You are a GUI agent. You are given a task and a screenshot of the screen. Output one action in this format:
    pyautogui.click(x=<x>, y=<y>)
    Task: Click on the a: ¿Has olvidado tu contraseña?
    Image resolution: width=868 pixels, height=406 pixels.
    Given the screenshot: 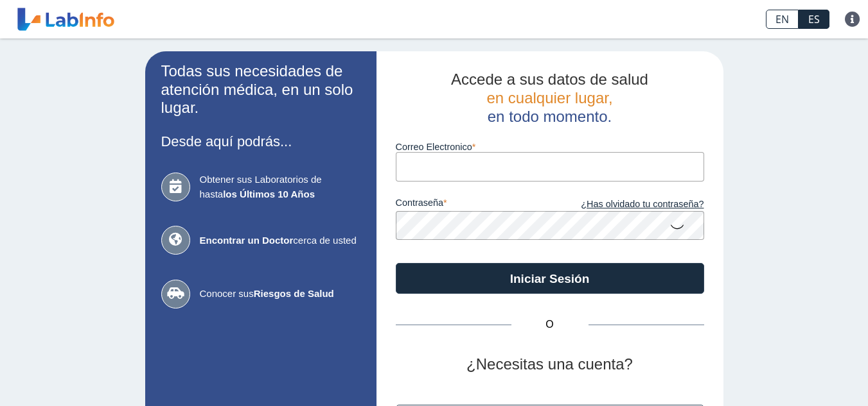 What is the action you would take?
    pyautogui.click(x=627, y=205)
    